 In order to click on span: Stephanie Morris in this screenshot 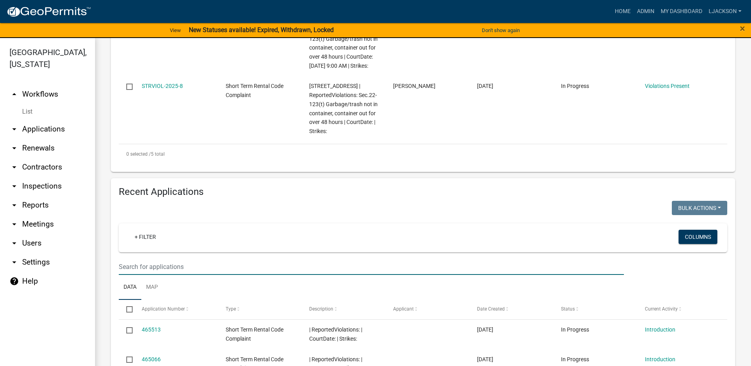, I will do `click(414, 86)`.